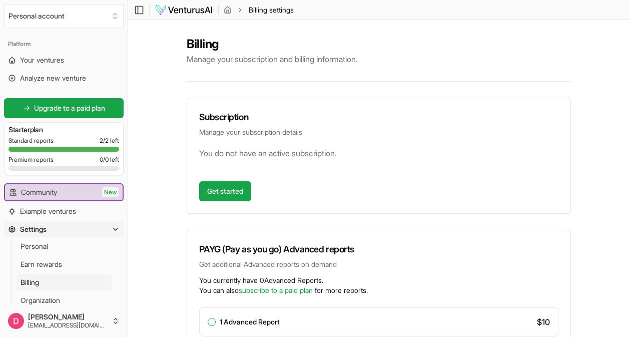  Describe the element at coordinates (225, 191) in the screenshot. I see `a: Get started` at that location.